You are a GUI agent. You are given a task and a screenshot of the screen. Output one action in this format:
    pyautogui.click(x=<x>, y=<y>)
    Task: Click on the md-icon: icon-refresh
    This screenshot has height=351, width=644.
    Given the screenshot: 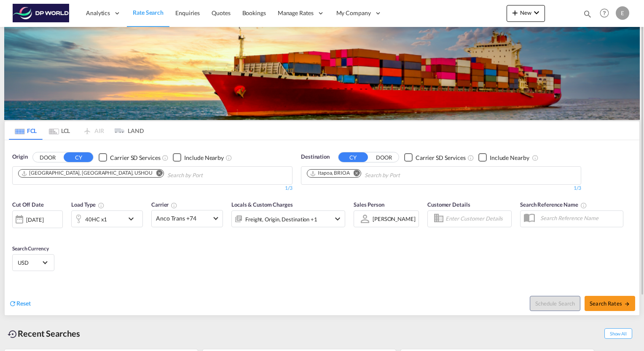 What is the action you would take?
    pyautogui.click(x=12, y=303)
    